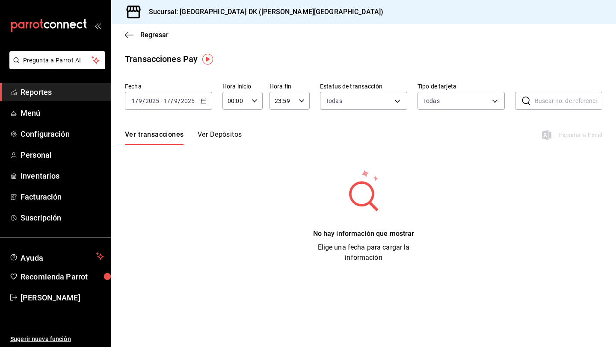 The width and height of the screenshot is (616, 347). I want to click on label: Hora fin, so click(289, 86).